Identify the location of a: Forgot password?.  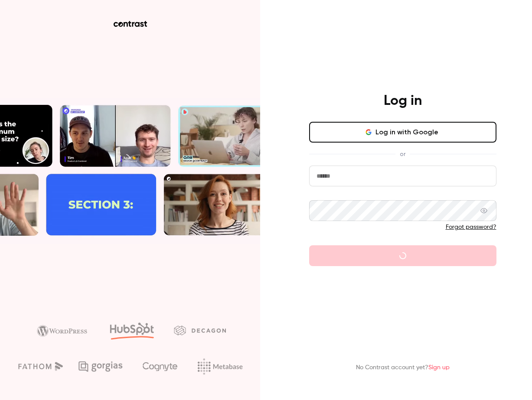
(471, 227).